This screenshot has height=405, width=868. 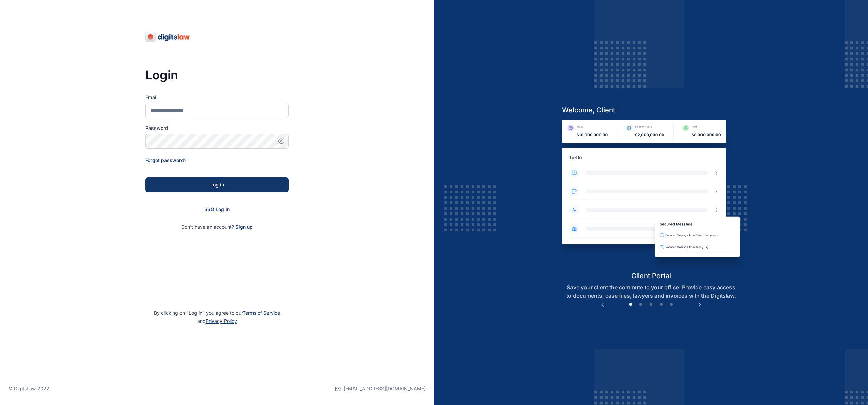 What do you see at coordinates (166, 160) in the screenshot?
I see `span: Forgot password?` at bounding box center [166, 160].